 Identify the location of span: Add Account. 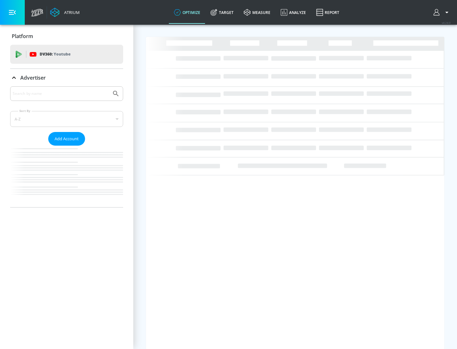
(67, 139).